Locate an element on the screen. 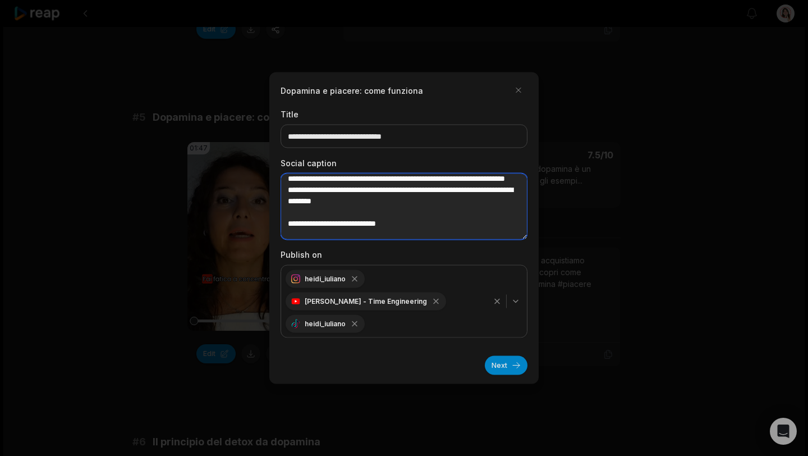 This screenshot has height=456, width=808. button: Next is located at coordinates (506, 365).